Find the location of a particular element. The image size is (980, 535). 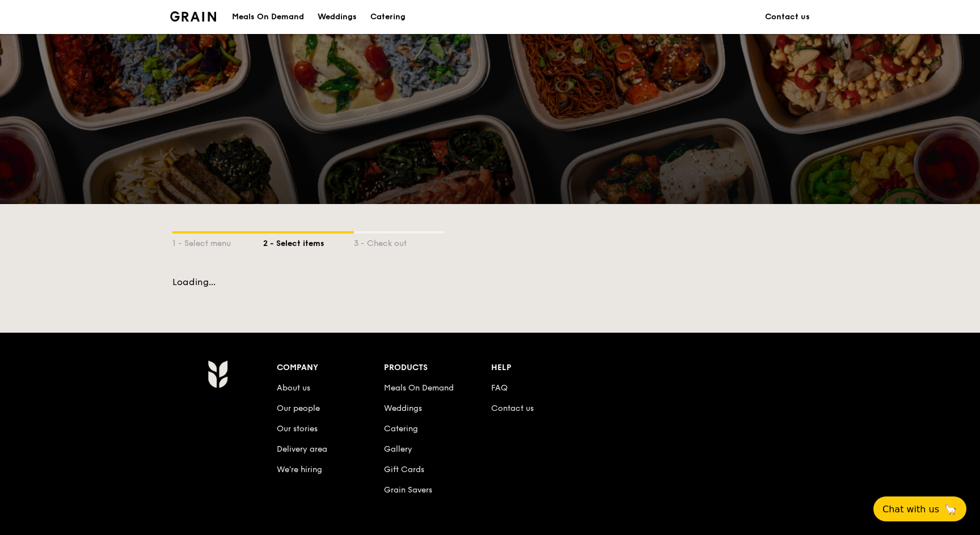

img: AYc88T3wAAAABJRU5ErkJggg== is located at coordinates (217, 374).